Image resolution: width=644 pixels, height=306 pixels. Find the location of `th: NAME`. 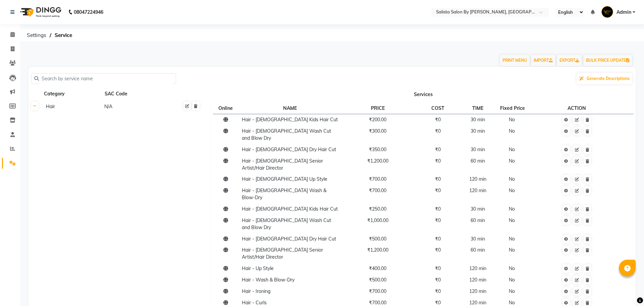

th: NAME is located at coordinates (290, 108).